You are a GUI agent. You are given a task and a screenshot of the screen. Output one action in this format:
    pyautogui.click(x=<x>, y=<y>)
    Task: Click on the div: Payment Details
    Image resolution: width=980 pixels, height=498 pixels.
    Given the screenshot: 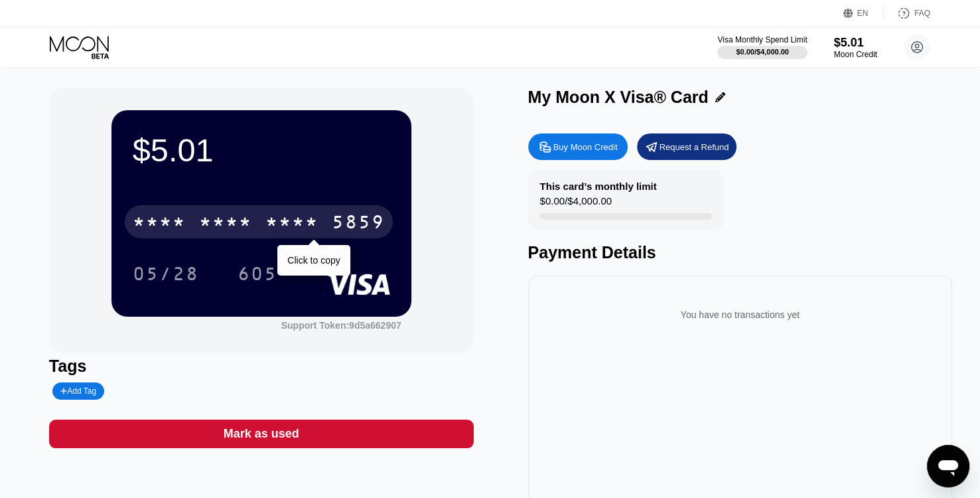 What is the action you would take?
    pyautogui.click(x=741, y=252)
    